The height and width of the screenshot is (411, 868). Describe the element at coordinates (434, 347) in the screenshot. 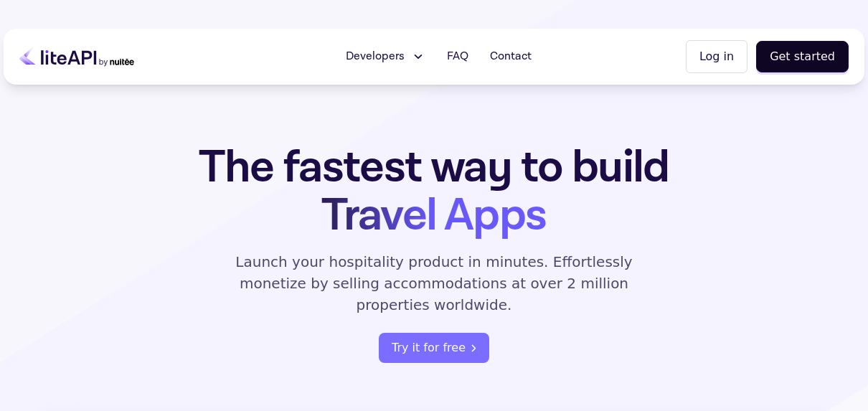

I see `button: Try it for free` at that location.